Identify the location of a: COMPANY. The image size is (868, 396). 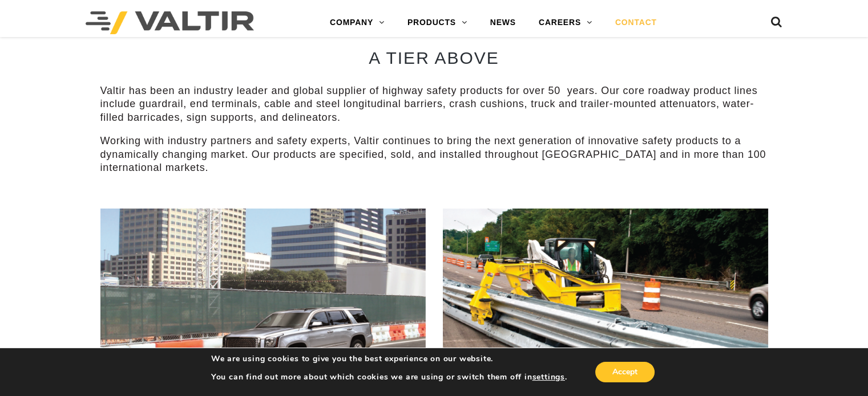
(357, 22).